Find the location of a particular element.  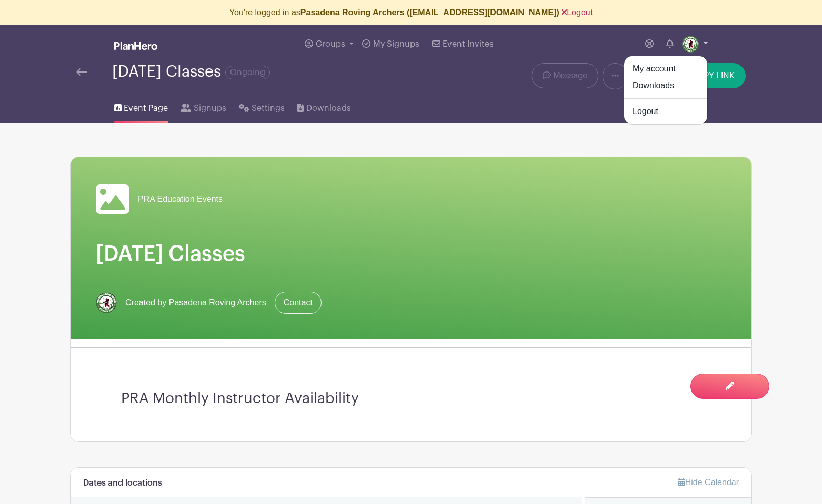

span: Downloads is located at coordinates (328, 108).